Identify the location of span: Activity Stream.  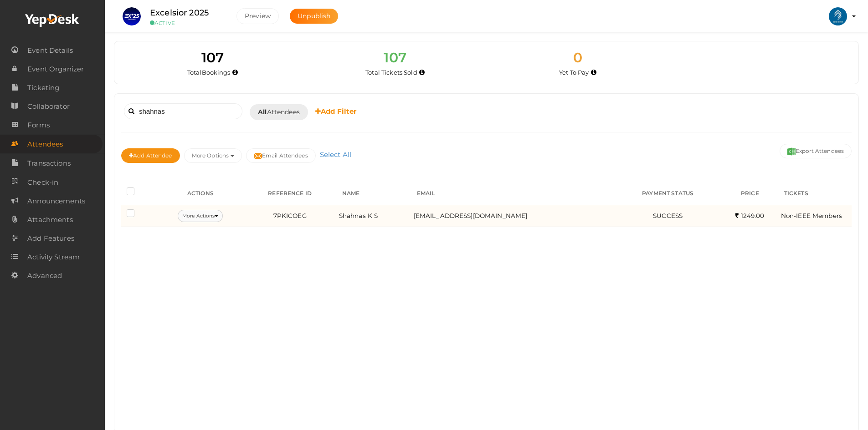
(53, 257).